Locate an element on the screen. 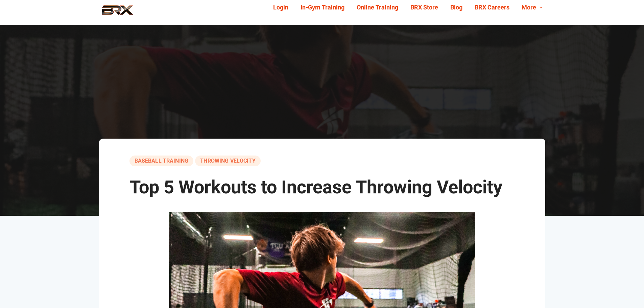 Image resolution: width=644 pixels, height=308 pixels. span: Top 5 Workouts to Increase Throwing Velocity is located at coordinates (316, 187).